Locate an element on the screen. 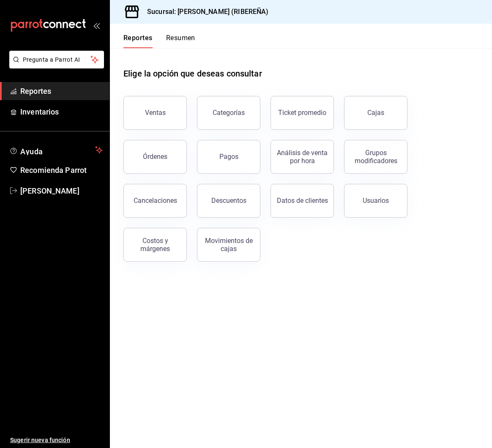  a: Pregunta a Parrot AI is located at coordinates (55, 65).